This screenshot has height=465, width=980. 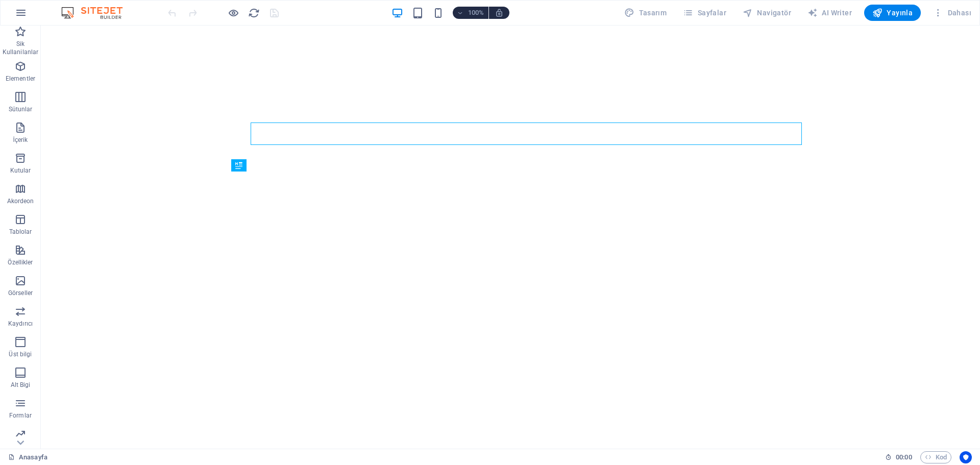 I want to click on i: Sayfayı yeniden yükleyin, so click(x=254, y=13).